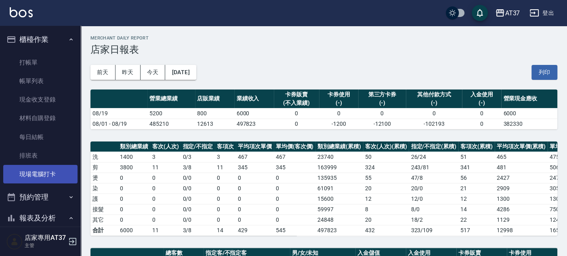 This screenshot has height=256, width=567. What do you see at coordinates (477, 178) in the screenshot?
I see `td: 56` at bounding box center [477, 178].